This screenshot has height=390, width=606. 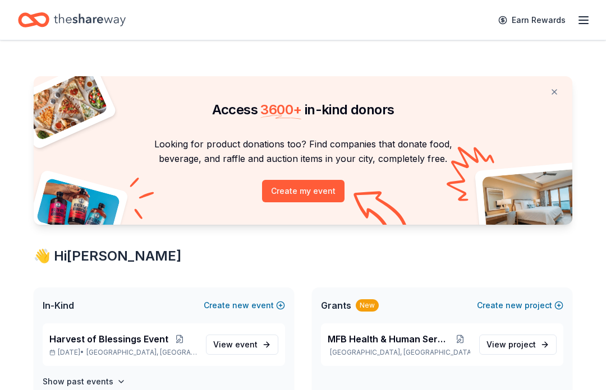 I want to click on a: View project, so click(x=518, y=345).